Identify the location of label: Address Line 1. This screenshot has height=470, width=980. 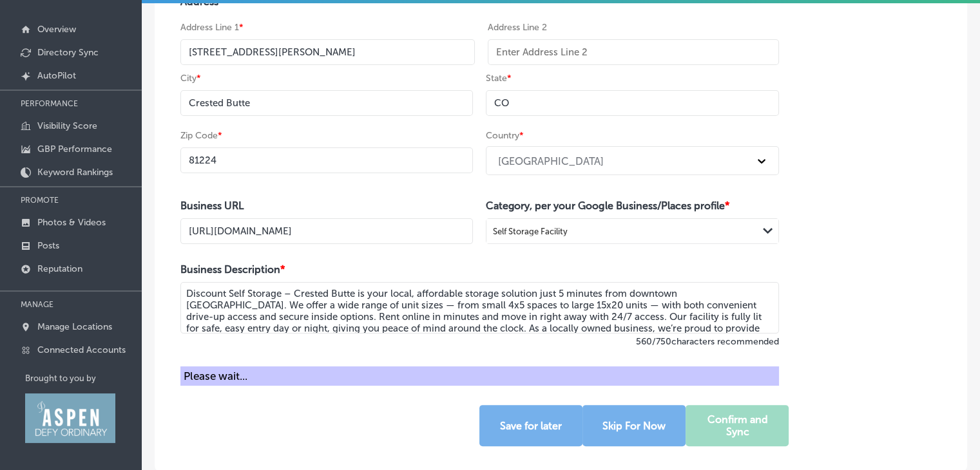
(212, 27).